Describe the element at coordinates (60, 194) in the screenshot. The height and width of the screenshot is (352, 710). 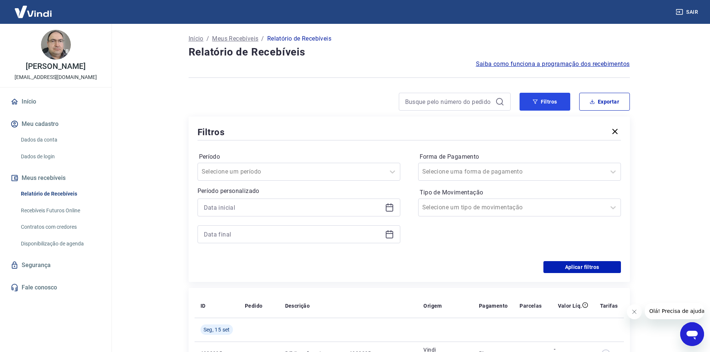
I see `a: Relatório de Recebíveis` at that location.